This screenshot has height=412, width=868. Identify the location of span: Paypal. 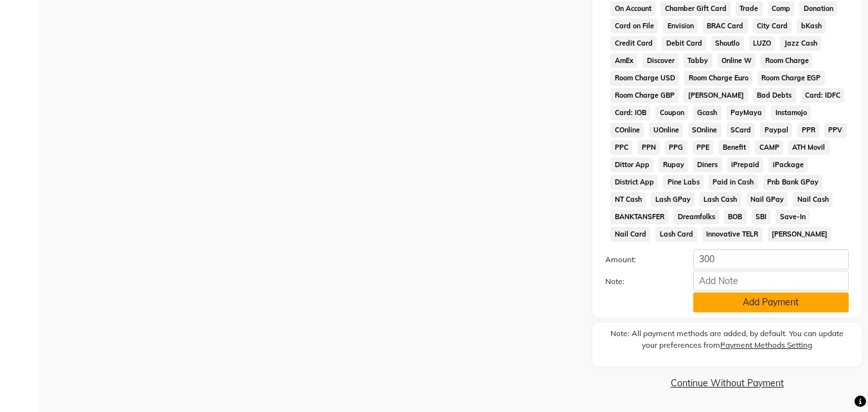
(776, 130).